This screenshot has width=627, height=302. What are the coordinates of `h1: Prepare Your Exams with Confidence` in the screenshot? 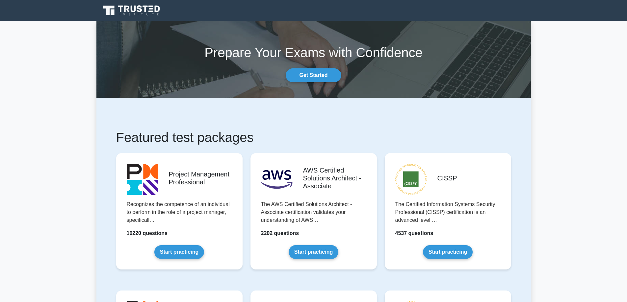 It's located at (314, 53).